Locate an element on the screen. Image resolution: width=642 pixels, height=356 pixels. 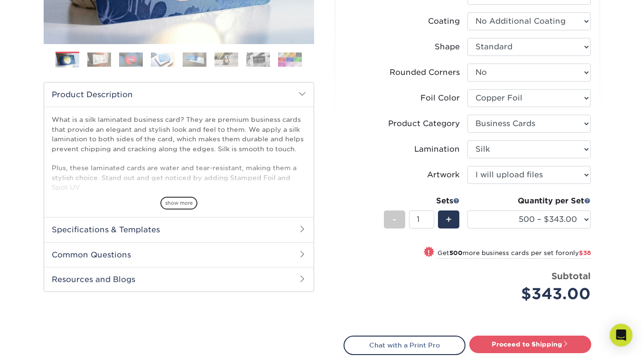
strong: 500 is located at coordinates (456, 253).